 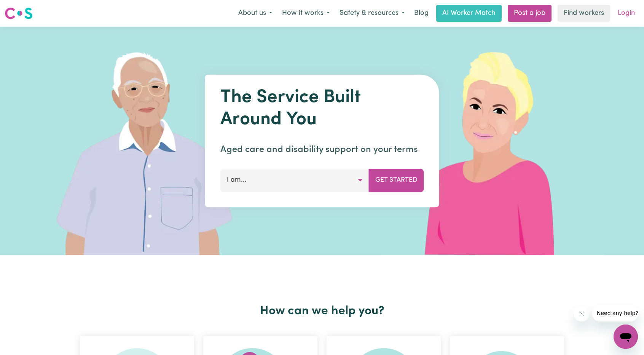 What do you see at coordinates (529, 13) in the screenshot?
I see `a: Post a job` at bounding box center [529, 13].